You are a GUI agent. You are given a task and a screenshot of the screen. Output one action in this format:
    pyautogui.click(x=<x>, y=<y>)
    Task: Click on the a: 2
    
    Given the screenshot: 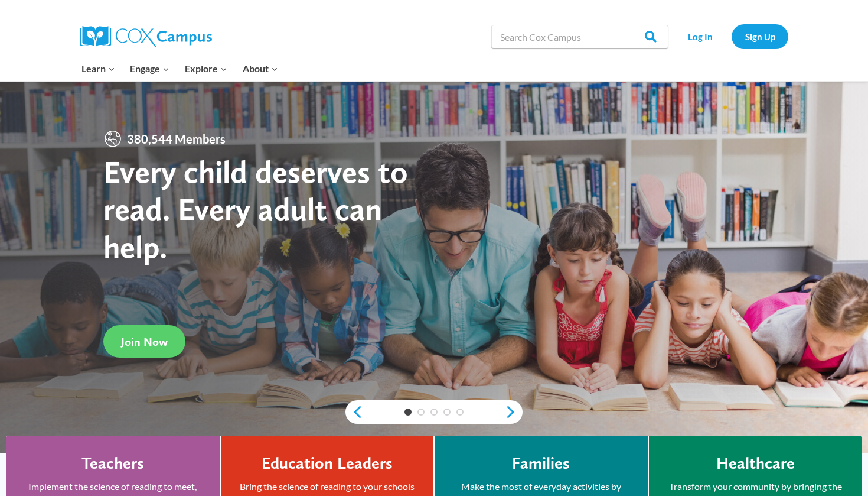 What is the action you would take?
    pyautogui.click(x=421, y=412)
    